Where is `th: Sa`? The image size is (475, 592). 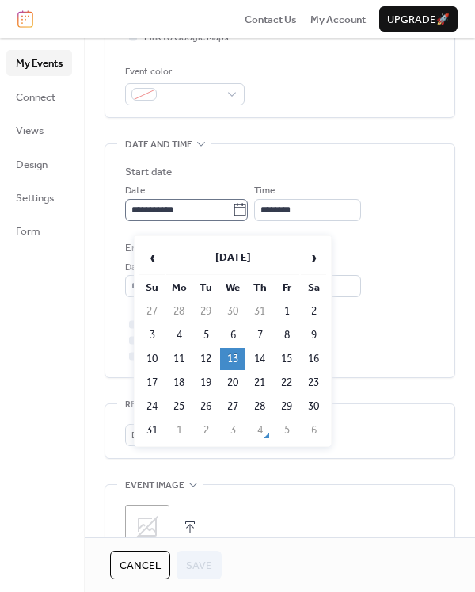 th: Sa is located at coordinates (314, 287).